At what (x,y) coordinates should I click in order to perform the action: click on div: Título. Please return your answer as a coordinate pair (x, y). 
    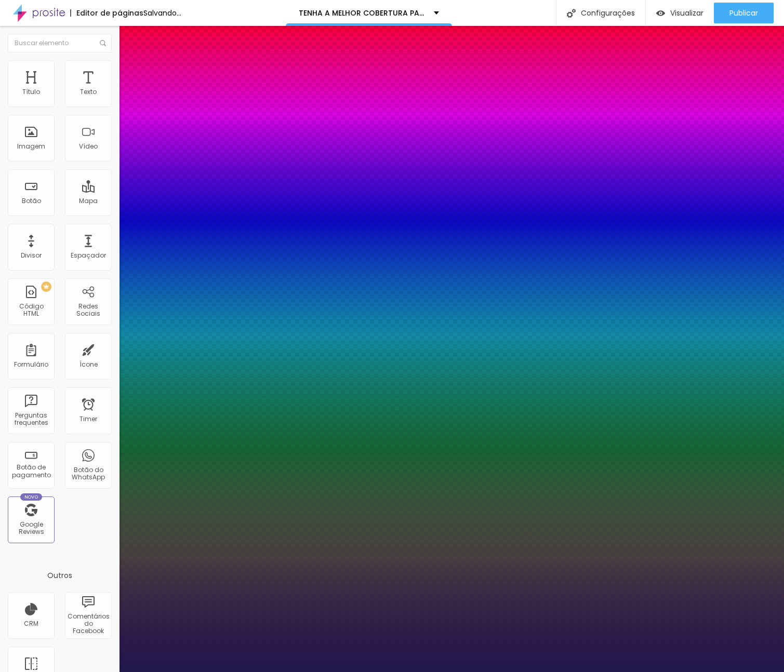
    Looking at the image, I should click on (31, 92).